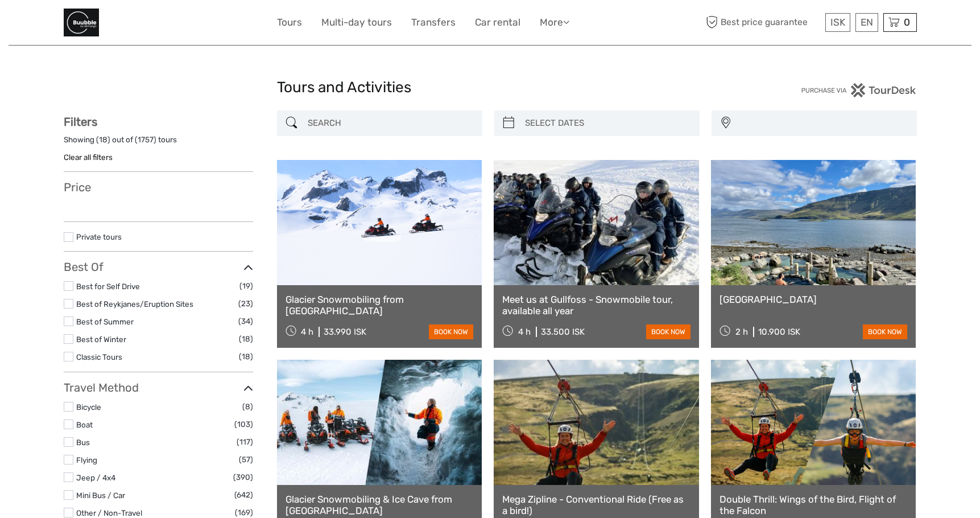 This screenshot has height=518, width=980. Describe the element at coordinates (779, 332) in the screenshot. I see `div: 10.900 ISK` at that location.